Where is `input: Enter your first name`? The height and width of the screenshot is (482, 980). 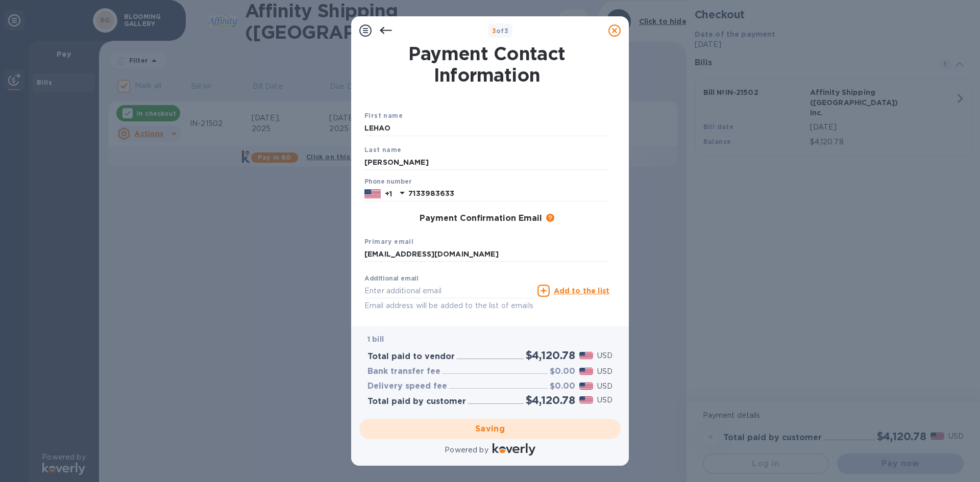
input: Enter your first name is located at coordinates (487, 129).